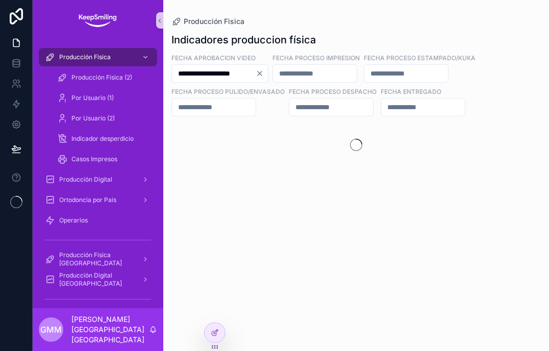 The height and width of the screenshot is (351, 549). Describe the element at coordinates (98, 20) in the screenshot. I see `img: App logo` at that location.